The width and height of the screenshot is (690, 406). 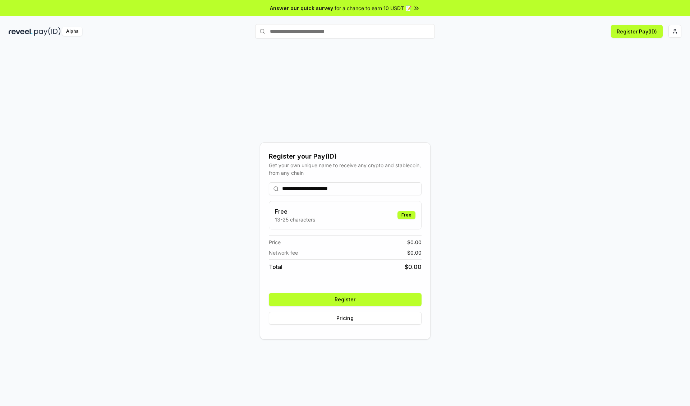 I want to click on h3: Free, so click(x=295, y=211).